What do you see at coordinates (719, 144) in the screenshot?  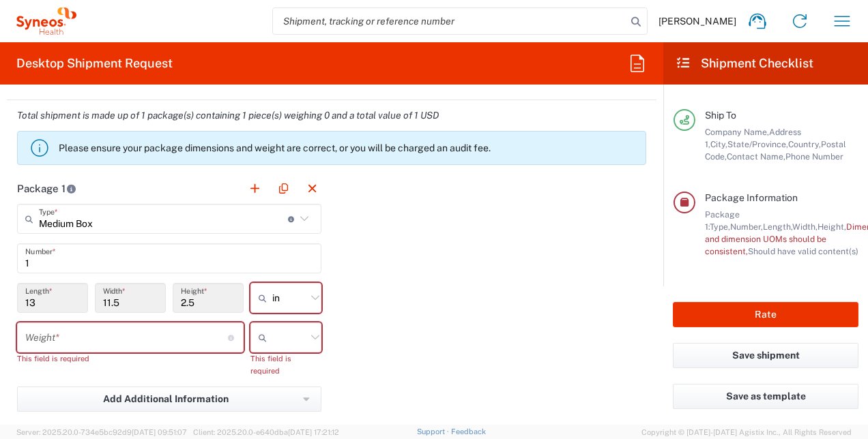 I see `span: City,` at bounding box center [719, 144].